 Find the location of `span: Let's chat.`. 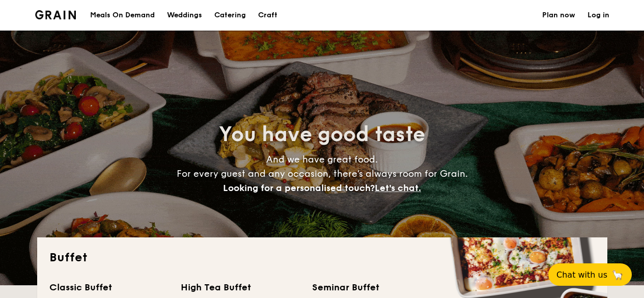

span: Let's chat. is located at coordinates (398, 188).